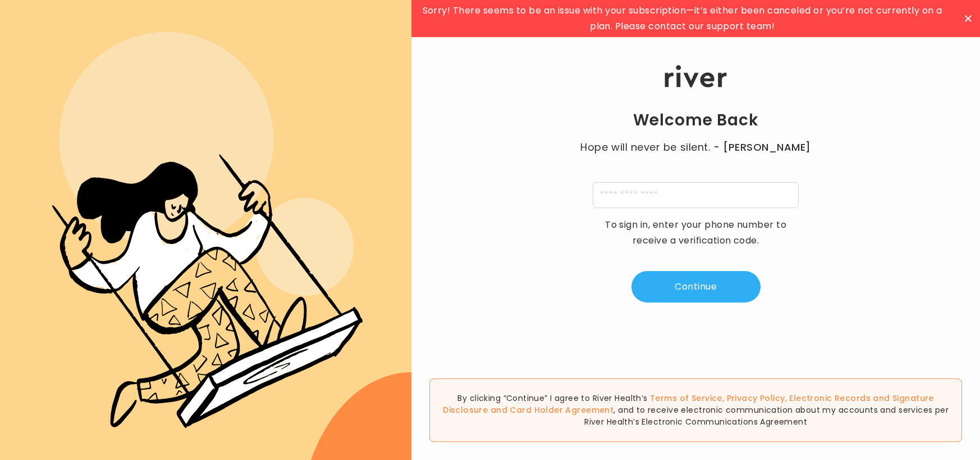 This screenshot has width=980, height=460. I want to click on p: To sign in, enter your phone number to receive a verification code., so click(696, 233).